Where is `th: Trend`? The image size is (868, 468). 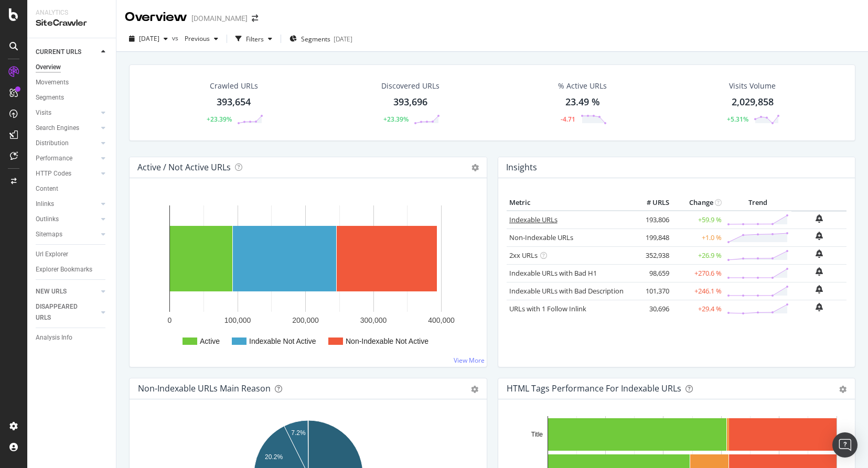
th: Trend is located at coordinates (758, 203).